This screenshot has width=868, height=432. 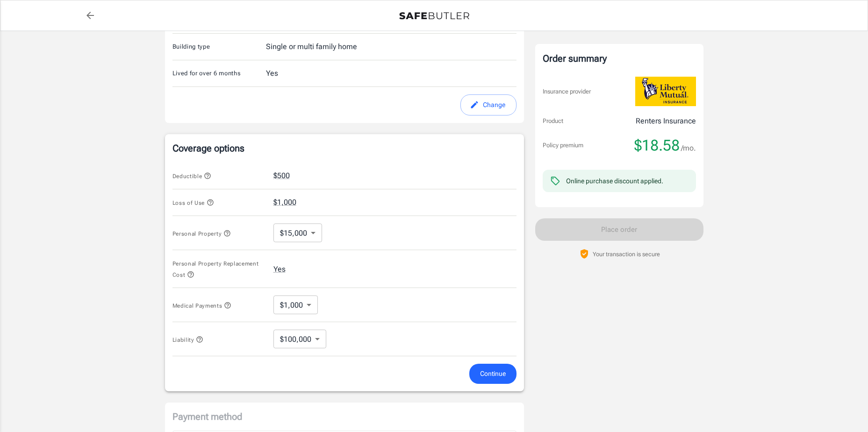 I want to click on button: $500, so click(x=282, y=176).